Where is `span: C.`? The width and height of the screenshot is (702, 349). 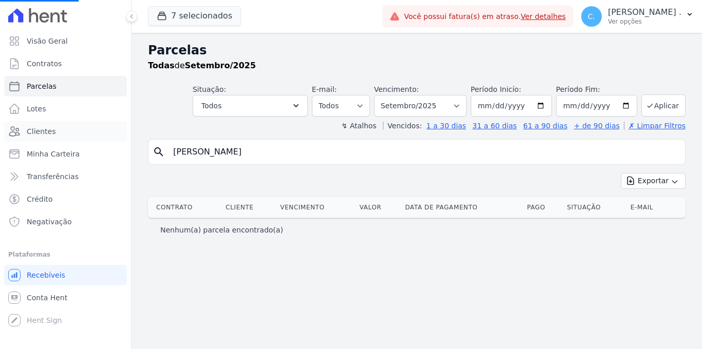 span: C. is located at coordinates (592, 16).